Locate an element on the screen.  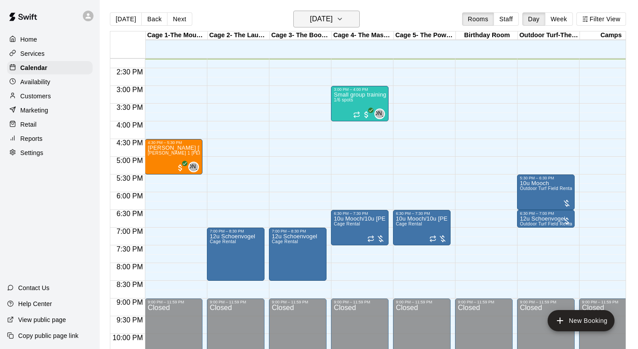
div: Cage 2- The Launch Pad is located at coordinates (239, 35).